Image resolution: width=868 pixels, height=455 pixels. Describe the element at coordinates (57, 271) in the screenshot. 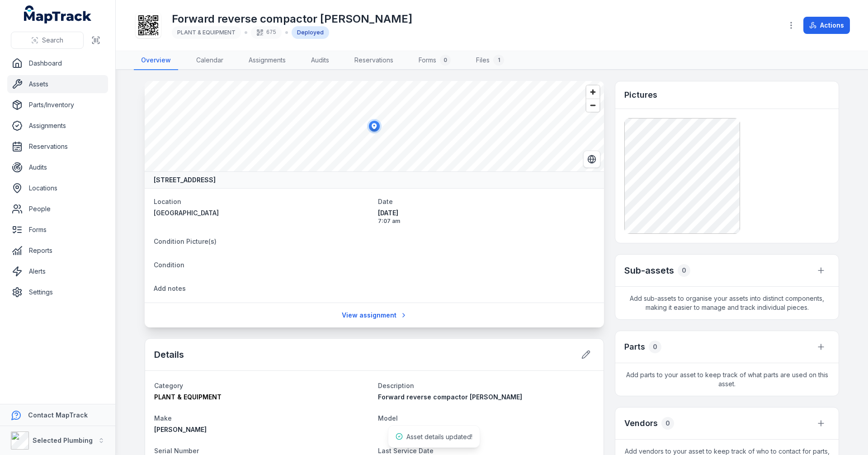

I see `a: Alerts` at that location.